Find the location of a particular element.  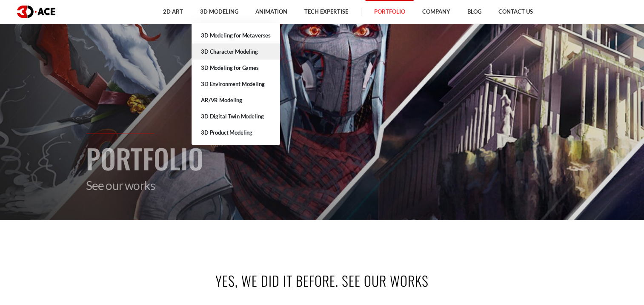

a: 3D Modeling for Games is located at coordinates (236, 68).